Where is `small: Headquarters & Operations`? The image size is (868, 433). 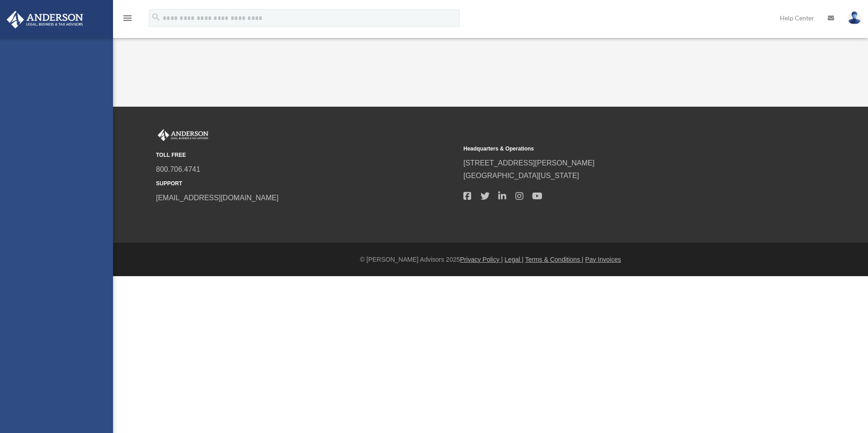
small: Headquarters & Operations is located at coordinates (614, 149).